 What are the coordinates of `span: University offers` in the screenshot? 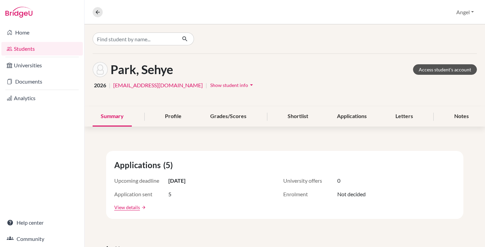 It's located at (310, 180).